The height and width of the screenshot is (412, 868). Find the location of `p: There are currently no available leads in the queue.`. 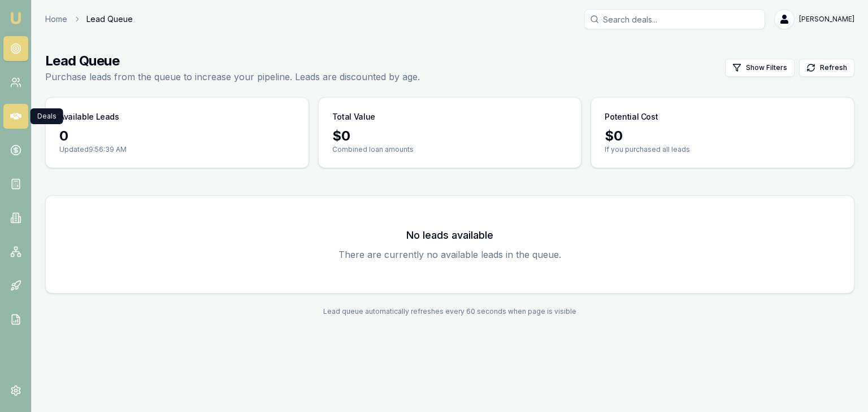

p: There are currently no available leads in the queue. is located at coordinates (449, 255).